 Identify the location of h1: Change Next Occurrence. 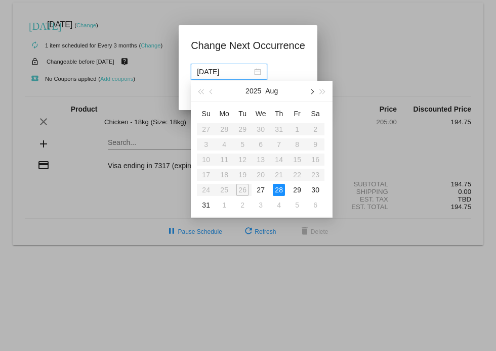
(248, 46).